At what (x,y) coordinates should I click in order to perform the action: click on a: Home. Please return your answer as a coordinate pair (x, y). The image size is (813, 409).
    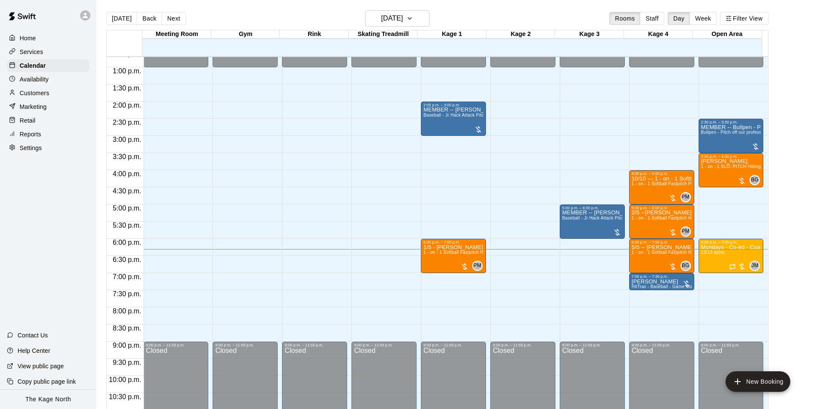
    Looking at the image, I should click on (48, 38).